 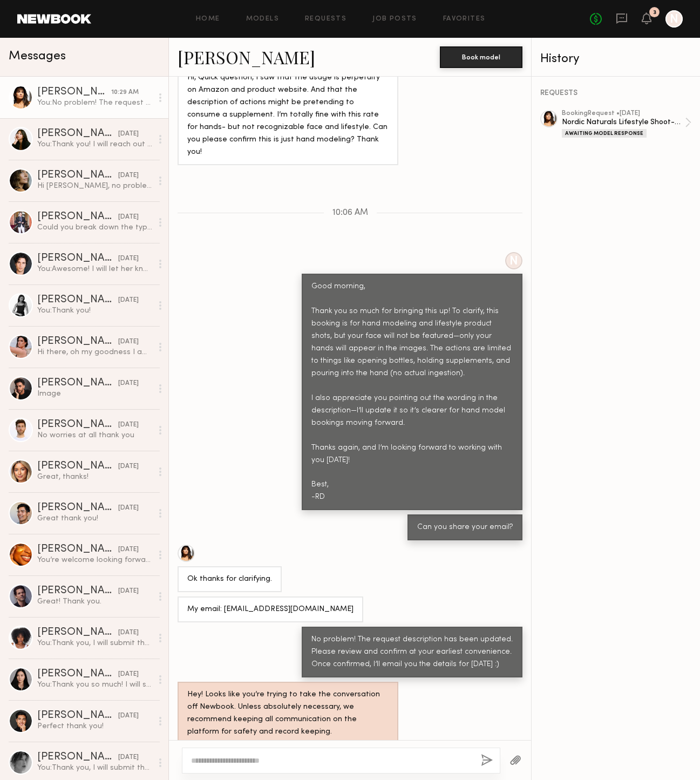 I want to click on div: Could you break down the typical day rates?, so click(x=95, y=228).